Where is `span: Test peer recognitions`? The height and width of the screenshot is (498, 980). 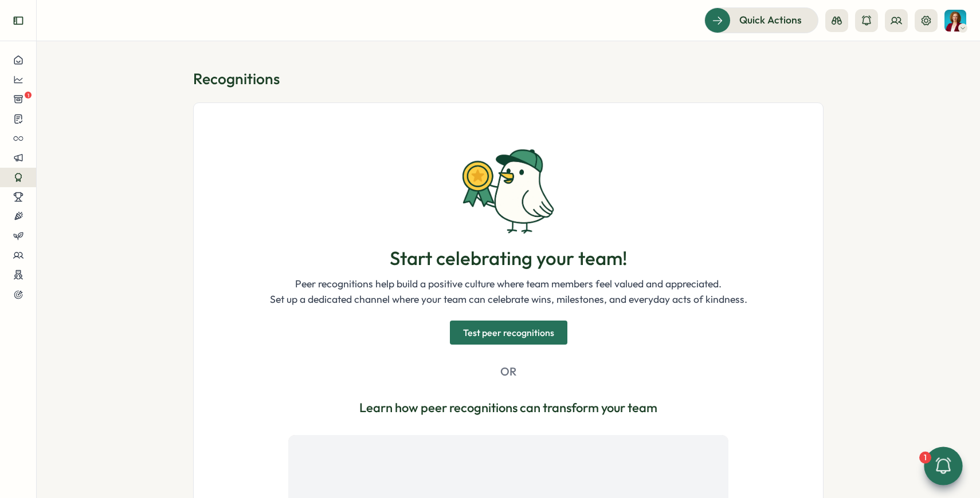 span: Test peer recognitions is located at coordinates (508, 332).